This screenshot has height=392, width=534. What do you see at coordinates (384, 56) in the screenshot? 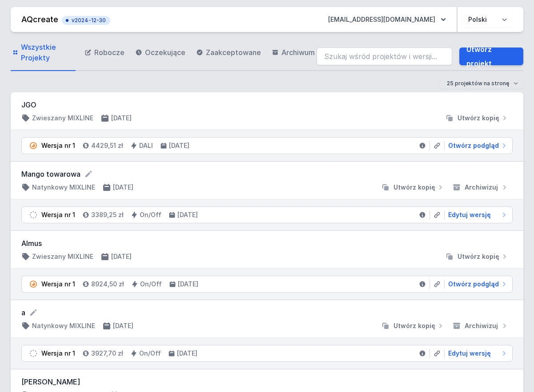
I see `input: Szukaj wśród projektów i wersji...` at bounding box center [384, 56].